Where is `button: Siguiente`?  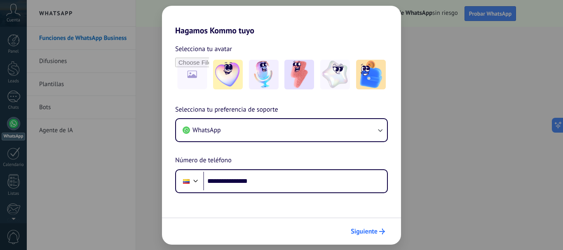
button: Siguiente is located at coordinates (367, 231).